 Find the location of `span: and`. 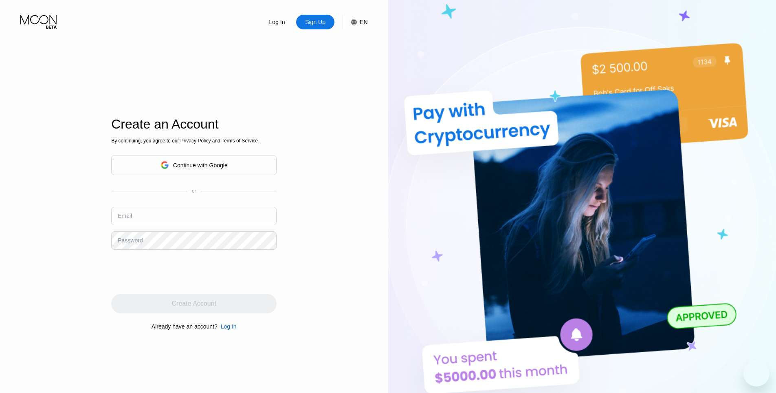

span: and is located at coordinates (216, 141).